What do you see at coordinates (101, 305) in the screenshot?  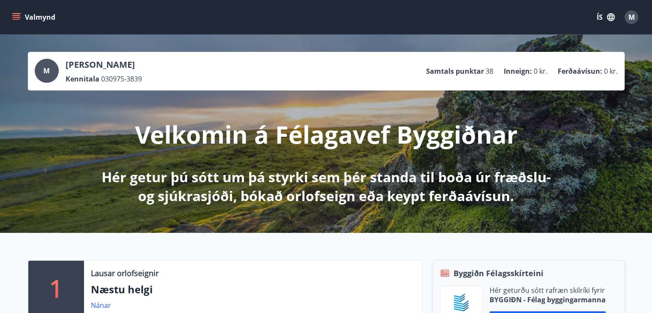 I see `a: Nánar` at bounding box center [101, 305].